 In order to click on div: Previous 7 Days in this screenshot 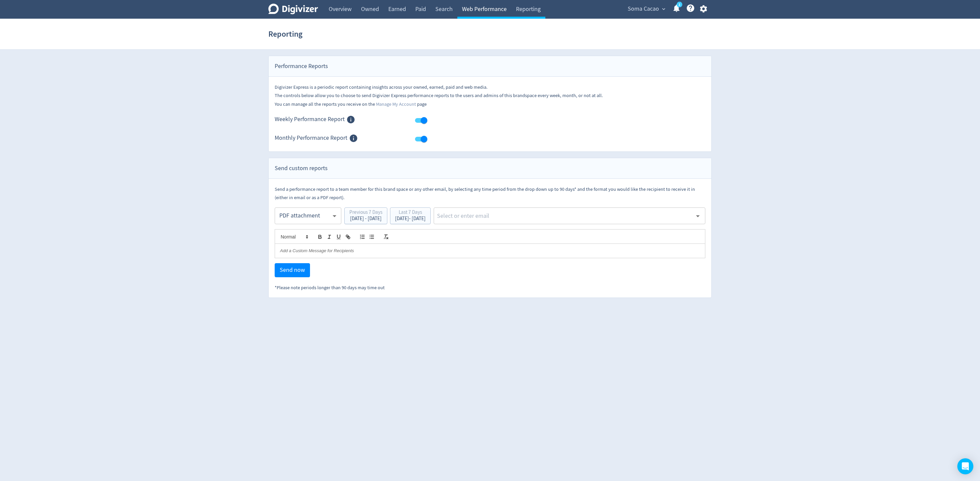, I will do `click(366, 213)`.